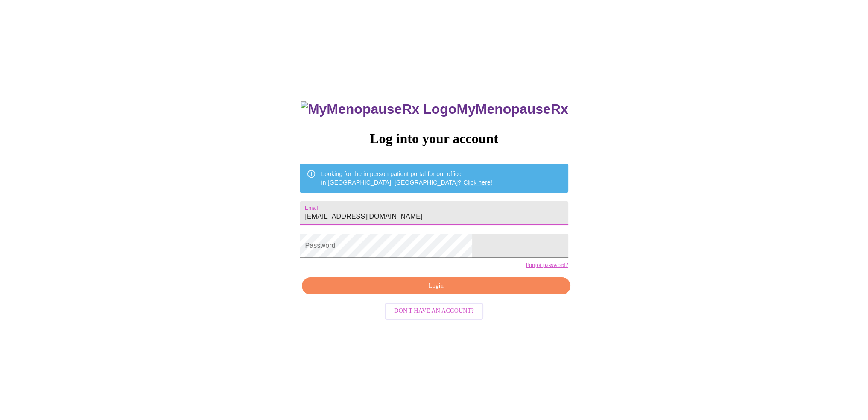 This screenshot has width=868, height=420. Describe the element at coordinates (434, 311) in the screenshot. I see `button: Don't have an account?` at that location.